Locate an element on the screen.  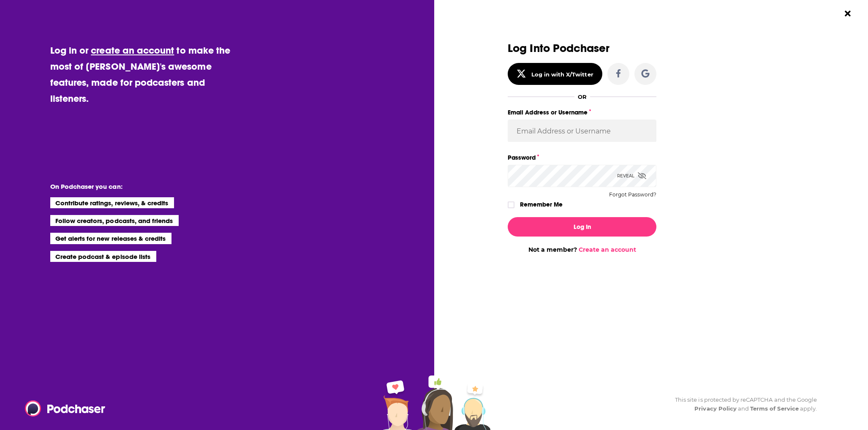
li: Create podcast & episode lists is located at coordinates (103, 256).